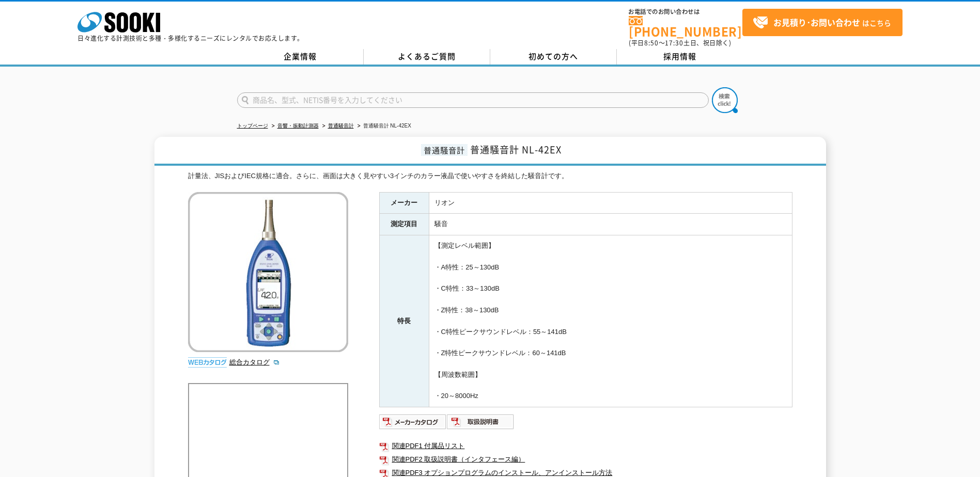 The image size is (980, 477). What do you see at coordinates (268, 272) in the screenshot?
I see `img: 普通騒音計 NL-42EX` at bounding box center [268, 272].